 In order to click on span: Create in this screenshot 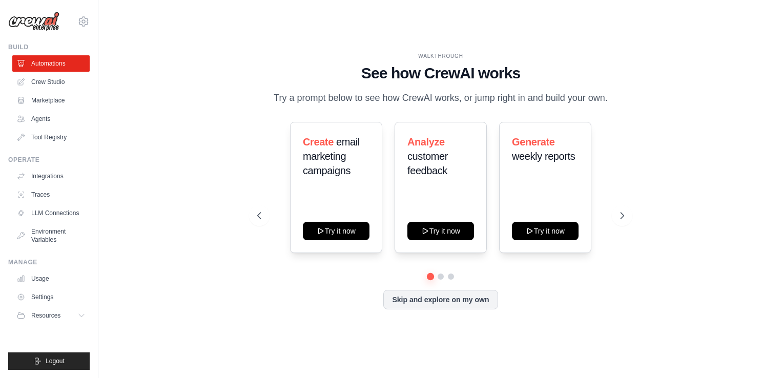, I will do `click(318, 142)`.